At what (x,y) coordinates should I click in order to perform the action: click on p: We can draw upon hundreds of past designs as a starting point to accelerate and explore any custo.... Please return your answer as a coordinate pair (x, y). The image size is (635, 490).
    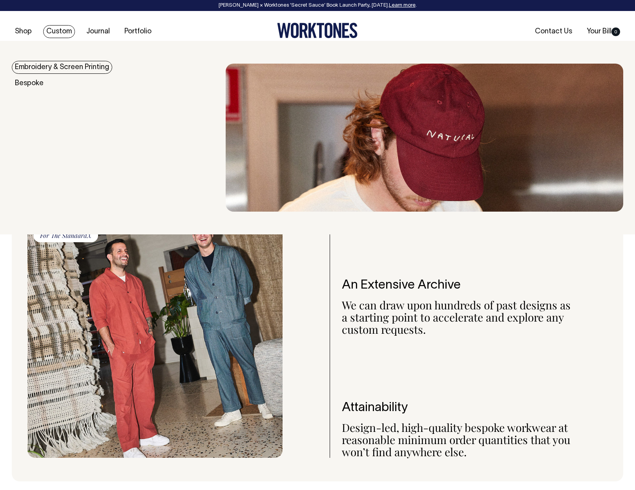
    Looking at the image, I should click on (460, 317).